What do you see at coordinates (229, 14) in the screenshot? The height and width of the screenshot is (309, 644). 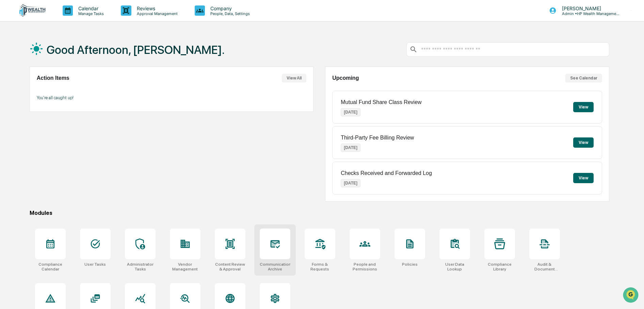 I see `p: People, Data, Settings` at bounding box center [229, 14].